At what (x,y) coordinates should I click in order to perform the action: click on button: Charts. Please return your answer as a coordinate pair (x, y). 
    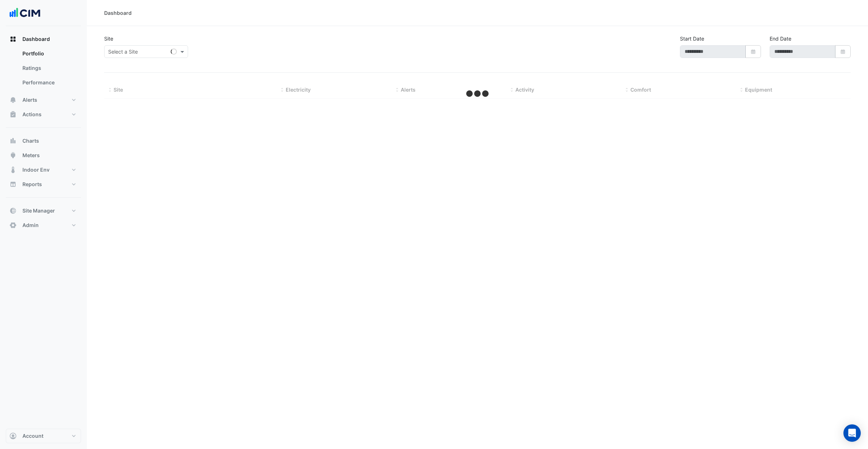
    Looking at the image, I should click on (44, 141).